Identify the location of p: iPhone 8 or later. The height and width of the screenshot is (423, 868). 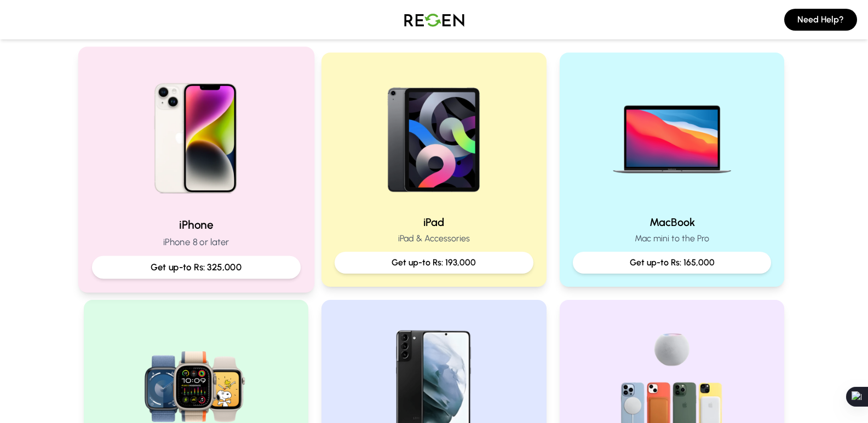
(195, 242).